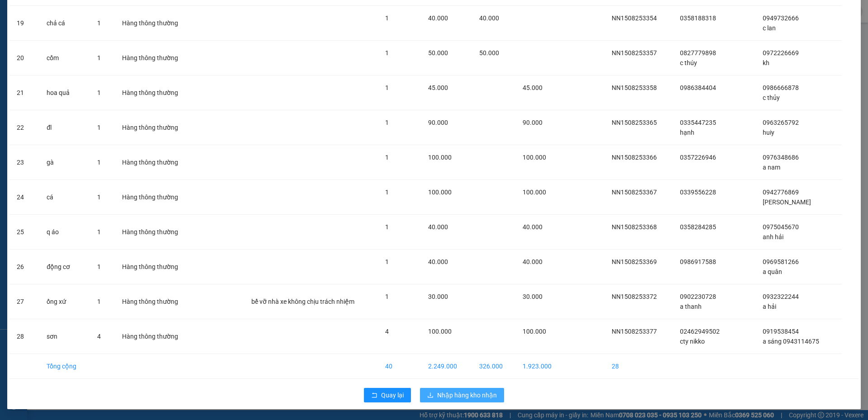 The width and height of the screenshot is (868, 420). What do you see at coordinates (780, 53) in the screenshot?
I see `span: 0972226669` at bounding box center [780, 53].